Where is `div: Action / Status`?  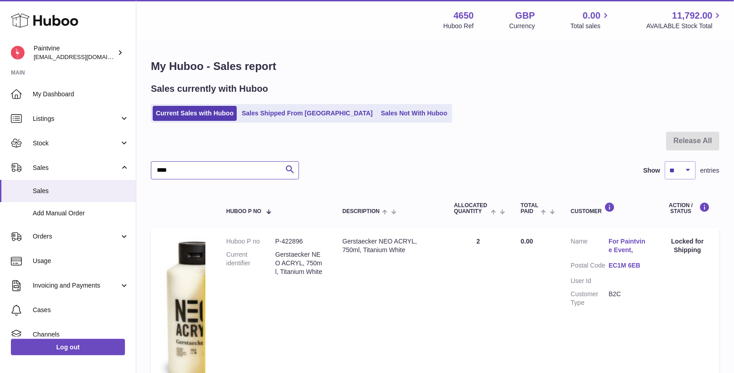 div: Action / Status is located at coordinates (688, 208).